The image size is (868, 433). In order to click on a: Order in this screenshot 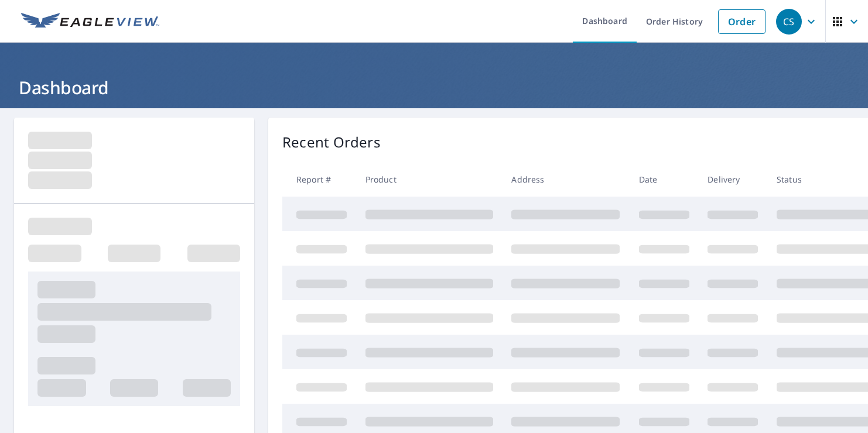, I will do `click(742, 22)`.